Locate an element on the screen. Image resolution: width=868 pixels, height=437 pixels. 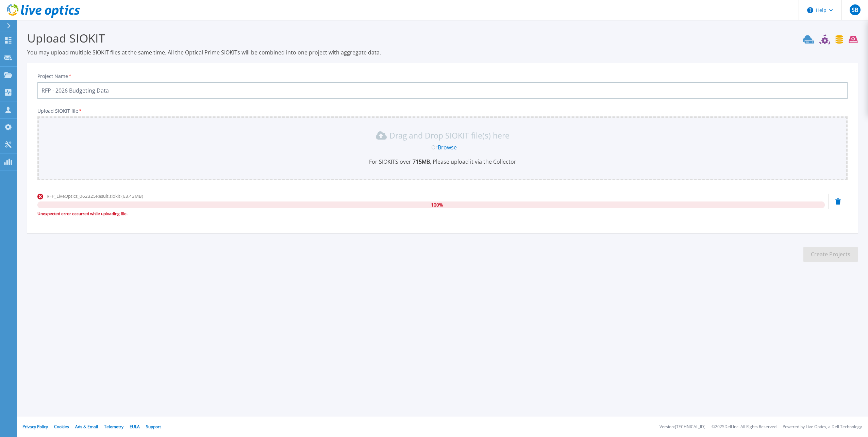
p: Upload SIOKIT file is located at coordinates (443, 111).